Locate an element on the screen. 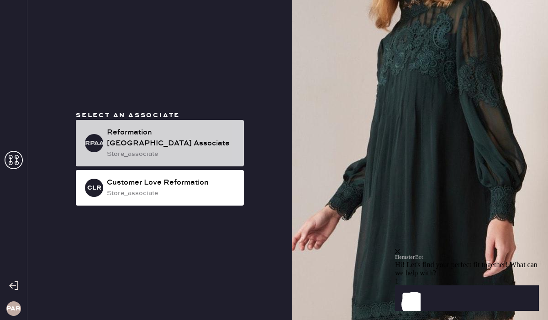 The image size is (548, 320). h3: RPAA is located at coordinates (94, 143).